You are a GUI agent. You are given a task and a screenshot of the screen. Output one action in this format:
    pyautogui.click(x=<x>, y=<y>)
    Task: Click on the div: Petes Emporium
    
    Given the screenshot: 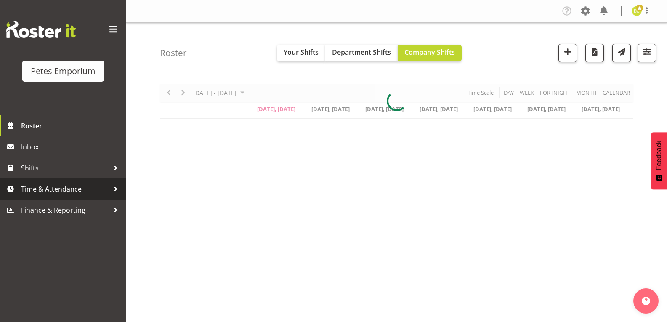 What is the action you would take?
    pyautogui.click(x=63, y=71)
    